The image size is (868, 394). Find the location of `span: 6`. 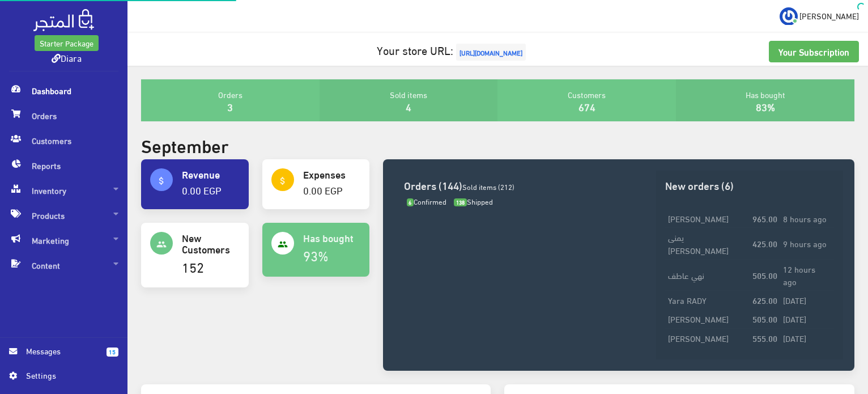

span: 6 is located at coordinates (410, 203).